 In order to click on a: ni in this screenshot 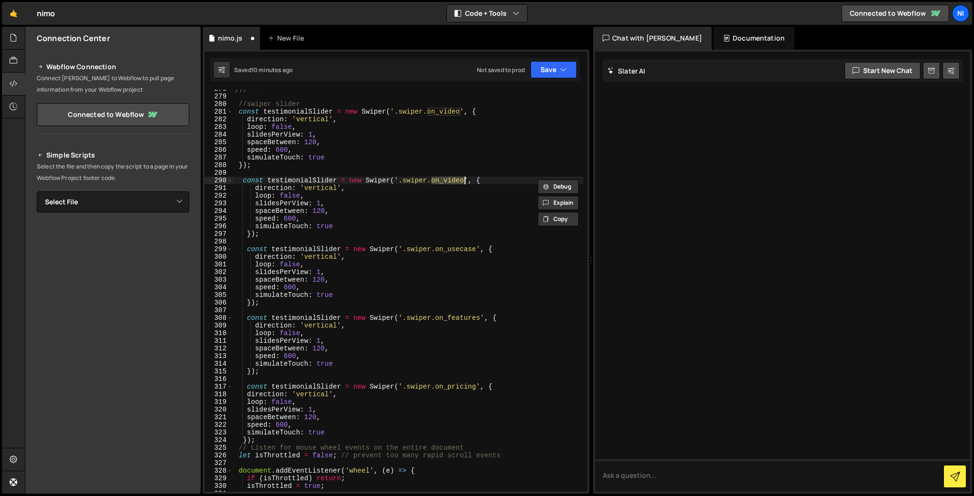, I will do `click(960, 13)`.